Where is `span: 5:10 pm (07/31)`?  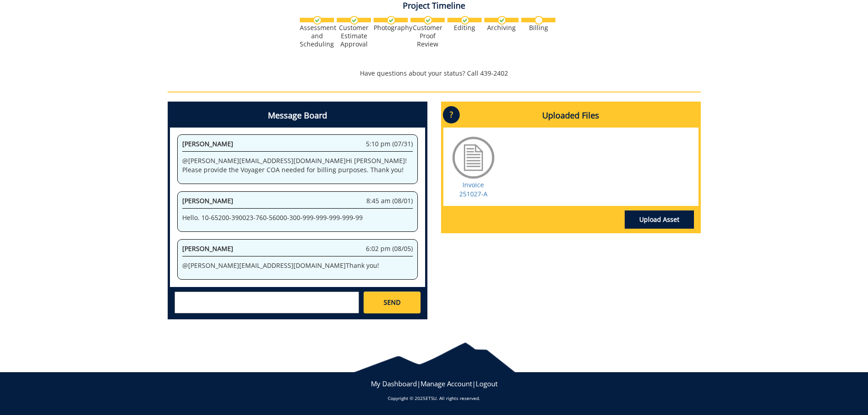
span: 5:10 pm (07/31) is located at coordinates (389, 144).